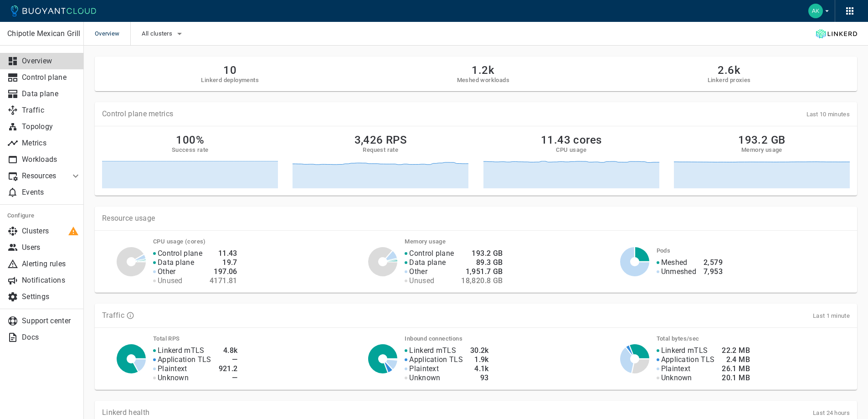  I want to click on h4: 89.3 GB, so click(481, 262).